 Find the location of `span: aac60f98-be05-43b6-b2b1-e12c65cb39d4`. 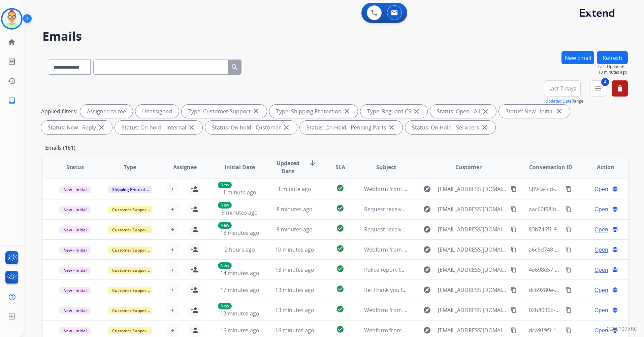

span: aac60f98-be05-43b6-b2b1-e12c65cb39d4 is located at coordinates (580, 209).